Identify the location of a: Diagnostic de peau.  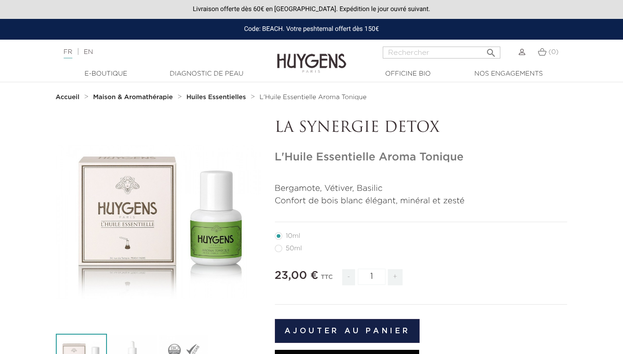
(207, 74).